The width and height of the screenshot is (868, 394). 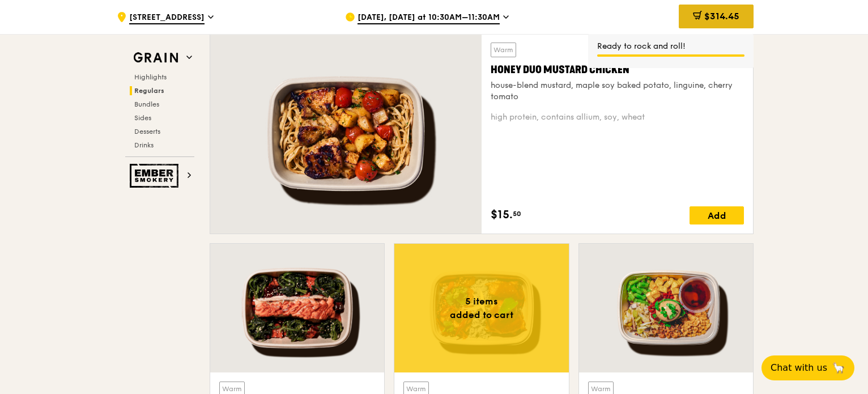 What do you see at coordinates (144, 145) in the screenshot?
I see `span: Drinks` at bounding box center [144, 145].